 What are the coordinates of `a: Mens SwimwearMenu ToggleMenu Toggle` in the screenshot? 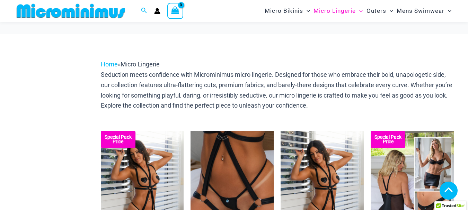 It's located at (424, 11).